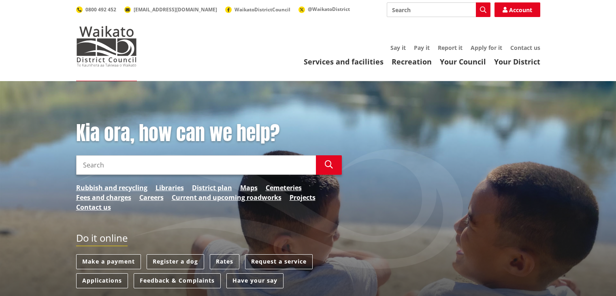 The height and width of the screenshot is (296, 616). What do you see at coordinates (209, 133) in the screenshot?
I see `h1: Kia ora, how can we help?` at bounding box center [209, 133].